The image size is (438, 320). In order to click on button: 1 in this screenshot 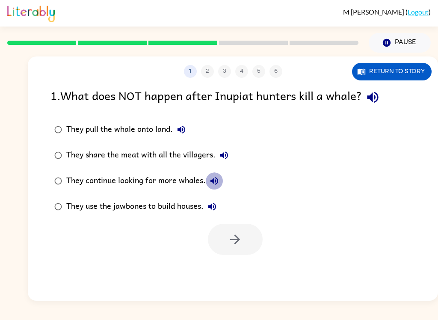, I will do `click(190, 71)`.